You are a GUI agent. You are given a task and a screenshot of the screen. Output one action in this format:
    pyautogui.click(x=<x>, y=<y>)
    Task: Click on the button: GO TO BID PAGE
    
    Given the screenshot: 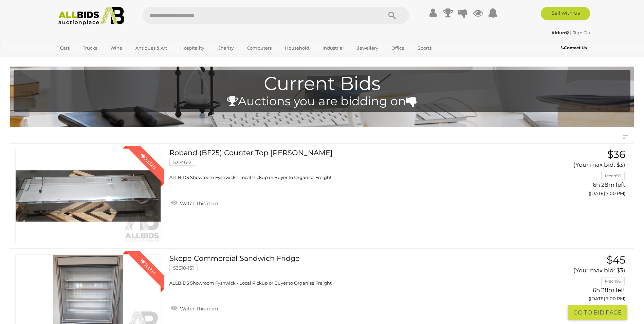 What is the action you would take?
    pyautogui.click(x=597, y=312)
    